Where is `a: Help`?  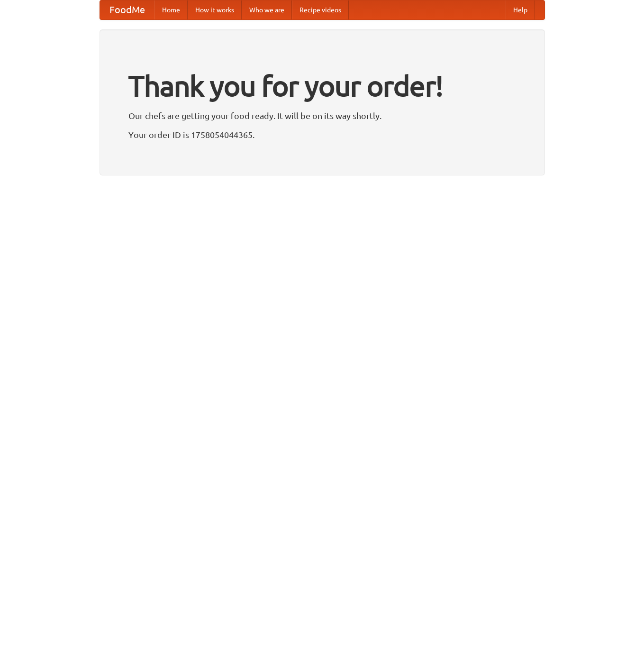 a: Help is located at coordinates (520, 10).